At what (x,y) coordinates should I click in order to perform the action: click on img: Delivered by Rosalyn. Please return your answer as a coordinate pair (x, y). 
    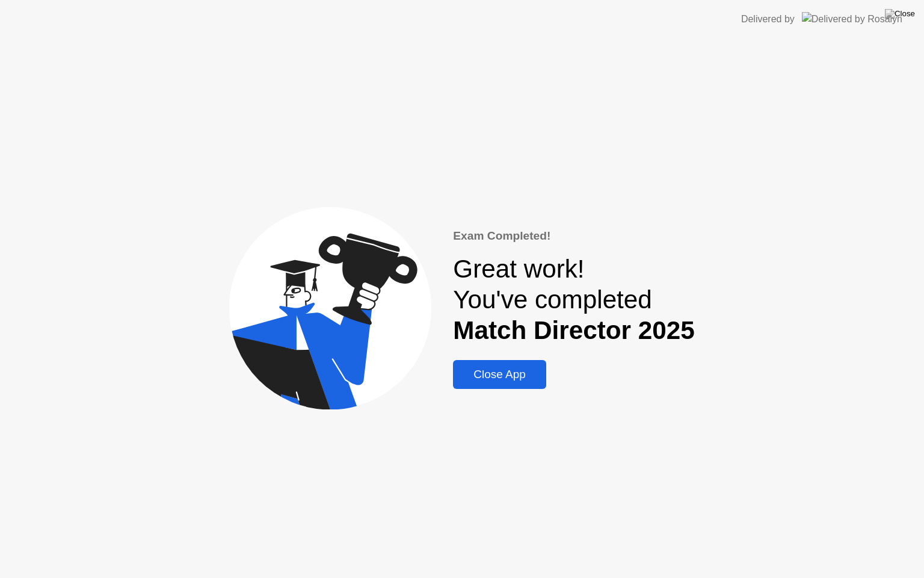
    Looking at the image, I should click on (852, 18).